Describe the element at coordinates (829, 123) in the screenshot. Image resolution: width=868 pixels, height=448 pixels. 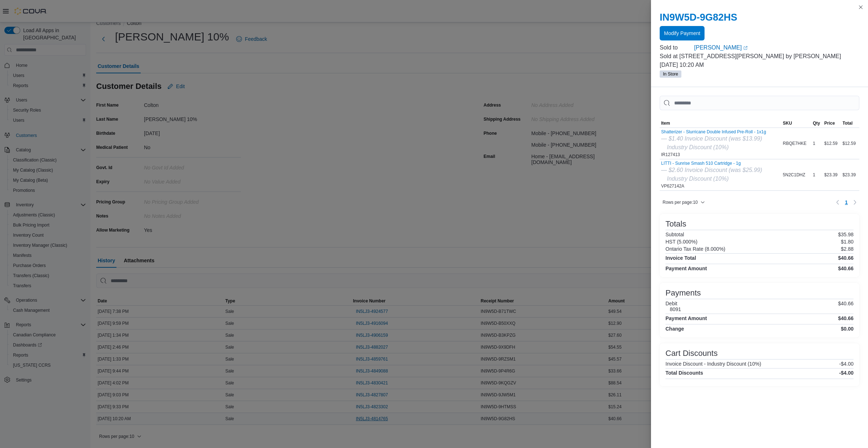
I see `span: Price` at that location.